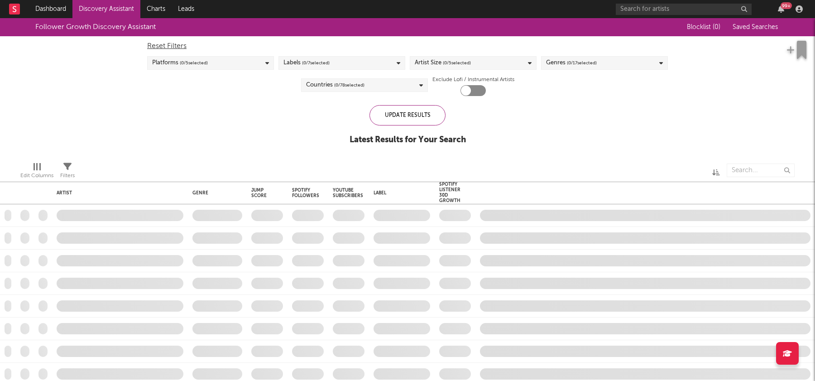  Describe the element at coordinates (755, 27) in the screenshot. I see `button: Saved Searches` at that location.